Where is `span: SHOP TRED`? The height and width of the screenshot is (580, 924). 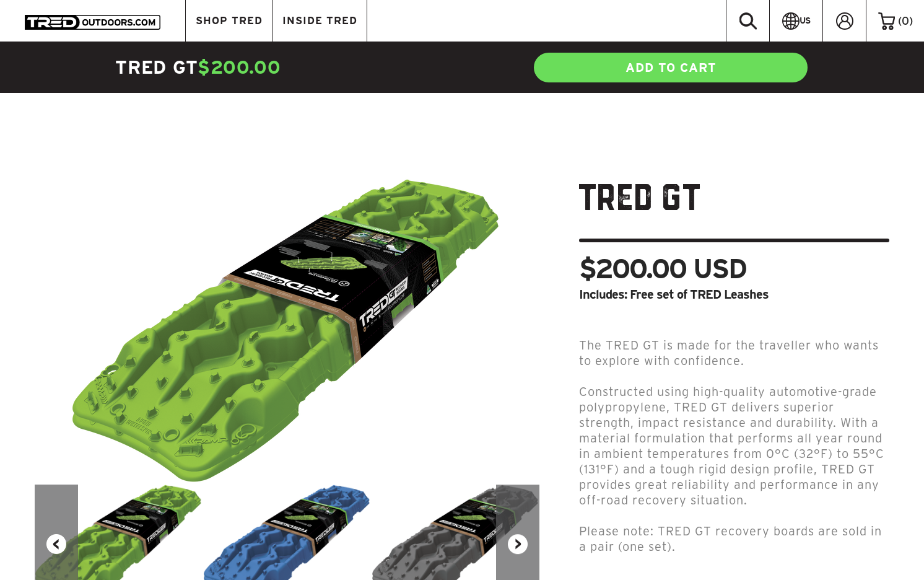 span: SHOP TRED is located at coordinates (229, 20).